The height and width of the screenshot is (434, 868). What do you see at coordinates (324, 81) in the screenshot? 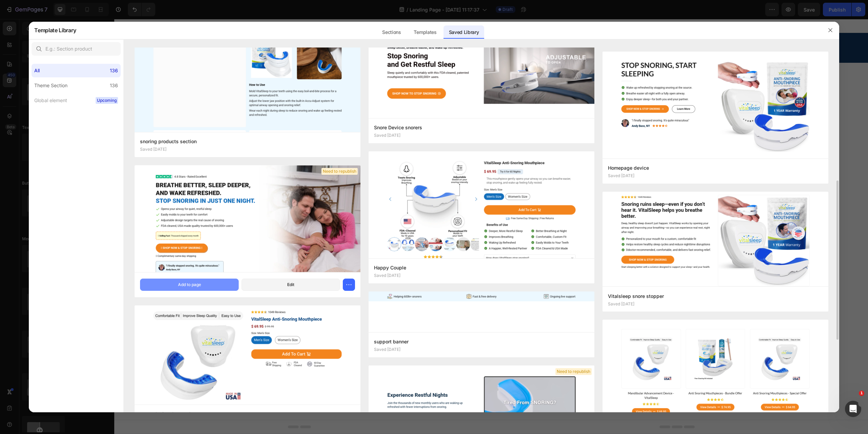
I see `span: inspired by CRO experts` at bounding box center [324, 81].